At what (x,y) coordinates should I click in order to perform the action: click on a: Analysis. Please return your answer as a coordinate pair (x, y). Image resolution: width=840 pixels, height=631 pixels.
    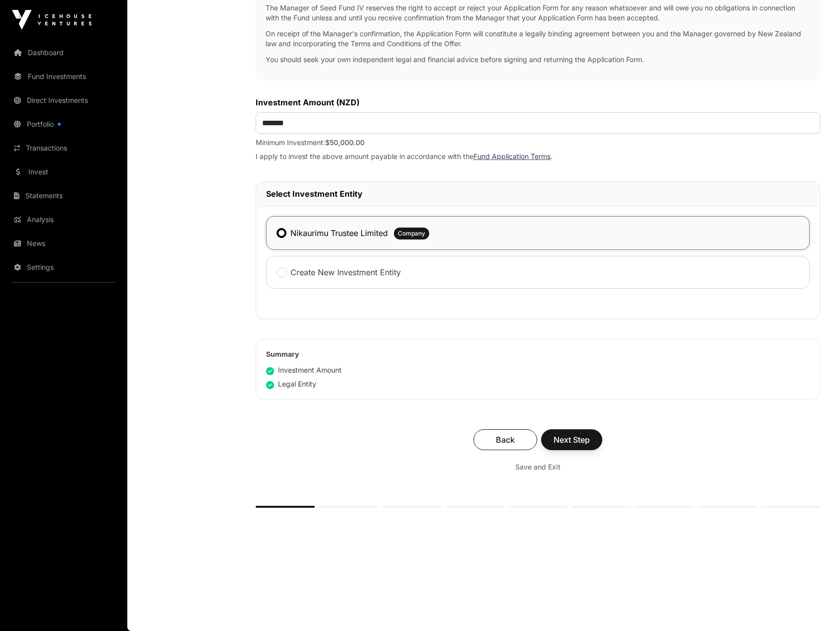
    Looking at the image, I should click on (63, 219).